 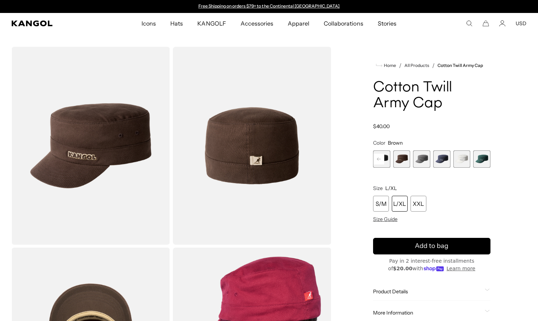 What do you see at coordinates (382, 159) in the screenshot?
I see `label: Black` at bounding box center [382, 159].